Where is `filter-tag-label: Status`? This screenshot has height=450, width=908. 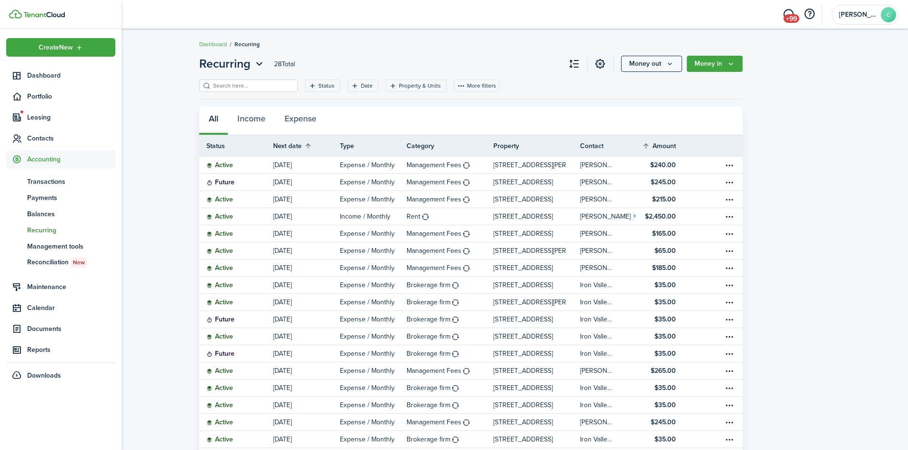 filter-tag-label: Status is located at coordinates (326, 86).